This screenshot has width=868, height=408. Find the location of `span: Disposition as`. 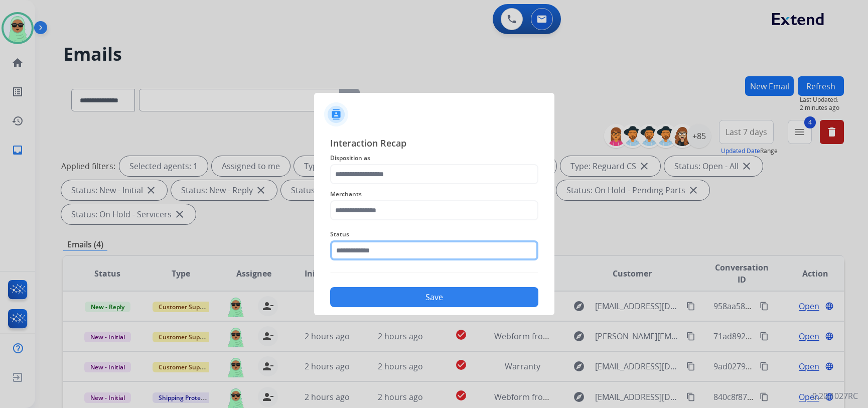

span: Disposition as is located at coordinates (434, 158).